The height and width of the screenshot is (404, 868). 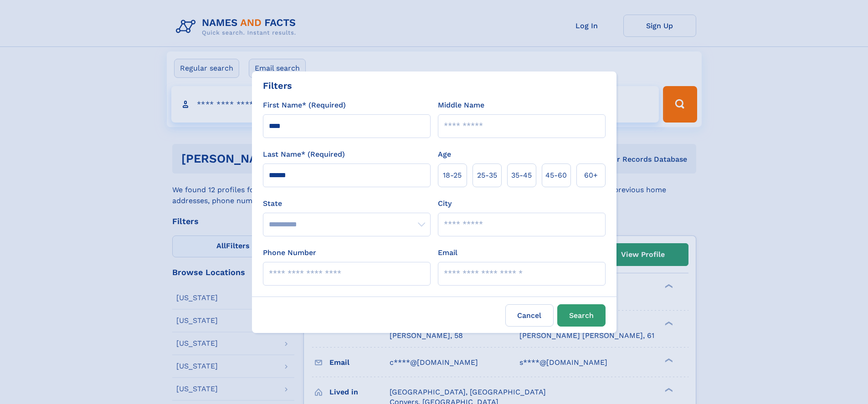 I want to click on label: Cancel, so click(x=530, y=315).